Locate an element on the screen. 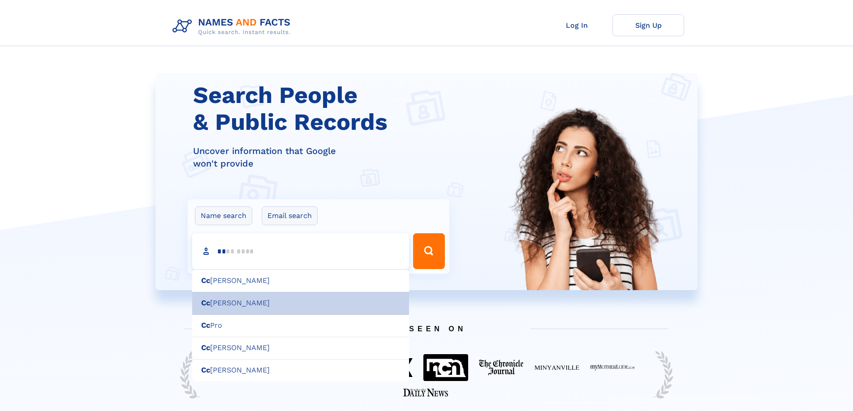 This screenshot has width=853, height=411. a: Log In is located at coordinates (577, 25).